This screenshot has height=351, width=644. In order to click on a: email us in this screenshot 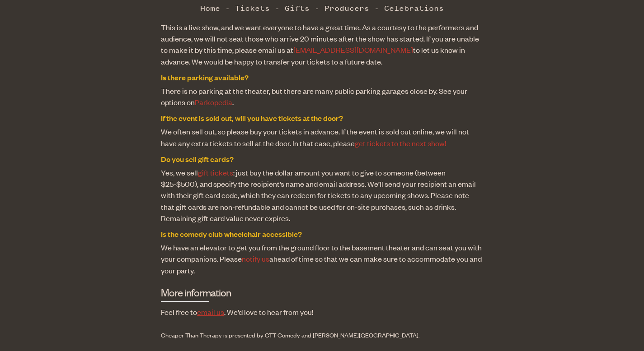, I will do `click(210, 312)`.